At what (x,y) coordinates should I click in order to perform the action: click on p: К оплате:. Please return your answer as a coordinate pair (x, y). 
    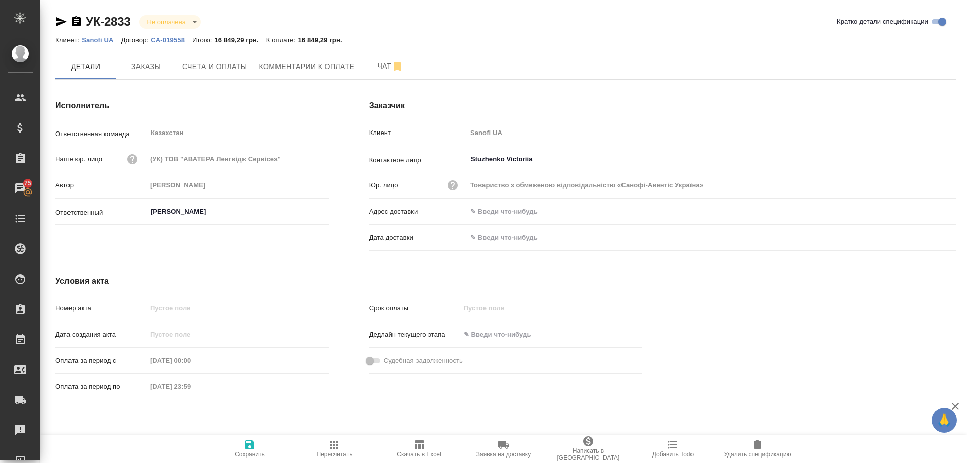
    Looking at the image, I should click on (282, 40).